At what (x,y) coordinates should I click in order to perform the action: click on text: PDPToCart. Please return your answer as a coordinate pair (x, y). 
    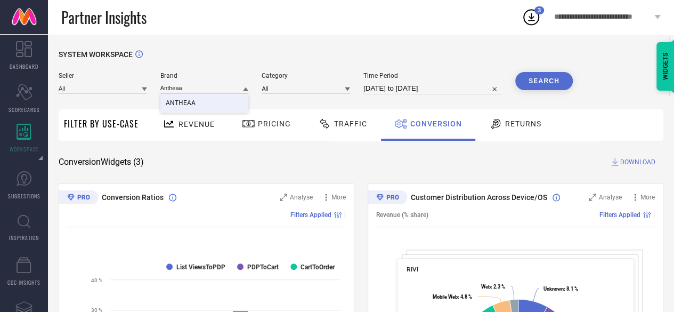
    Looking at the image, I should click on (263, 267).